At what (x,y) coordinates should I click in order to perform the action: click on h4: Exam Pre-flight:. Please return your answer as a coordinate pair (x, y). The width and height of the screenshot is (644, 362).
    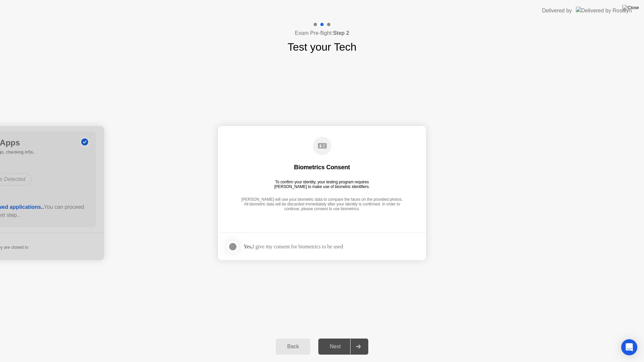
    Looking at the image, I should click on (322, 33).